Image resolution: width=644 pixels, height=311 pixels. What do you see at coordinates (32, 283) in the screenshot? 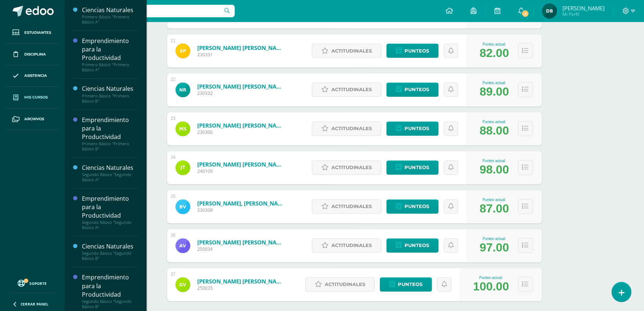
I see `a: Soporte` at bounding box center [32, 283].